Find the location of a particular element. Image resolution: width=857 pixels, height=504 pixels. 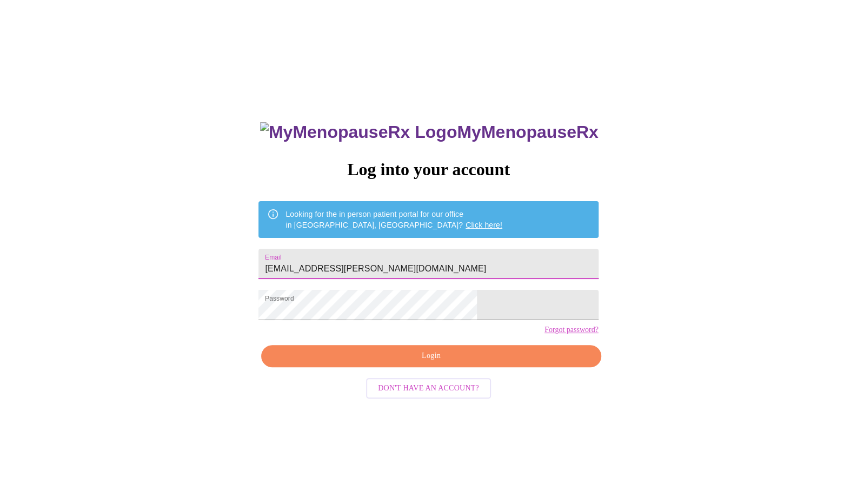

a: Click here! is located at coordinates (484, 225).